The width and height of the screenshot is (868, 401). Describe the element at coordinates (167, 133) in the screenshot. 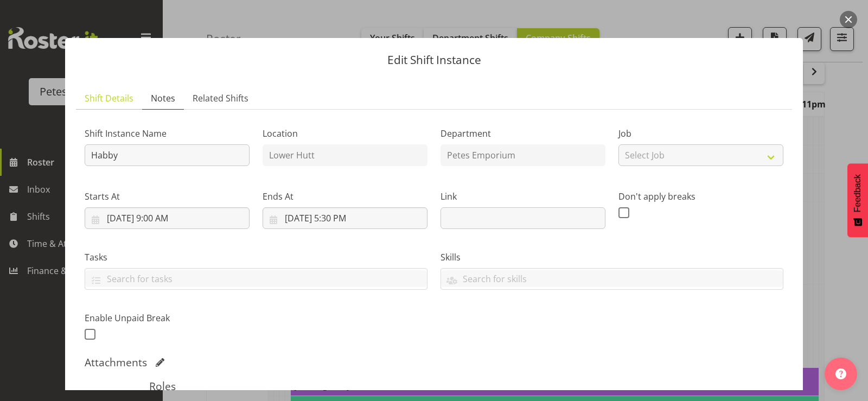

I see `label: Shift Instance Name` at that location.